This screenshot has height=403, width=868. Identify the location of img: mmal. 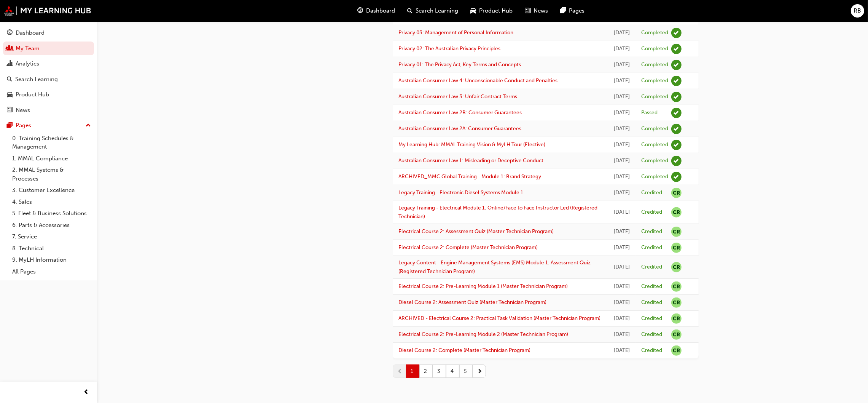
(48, 10).